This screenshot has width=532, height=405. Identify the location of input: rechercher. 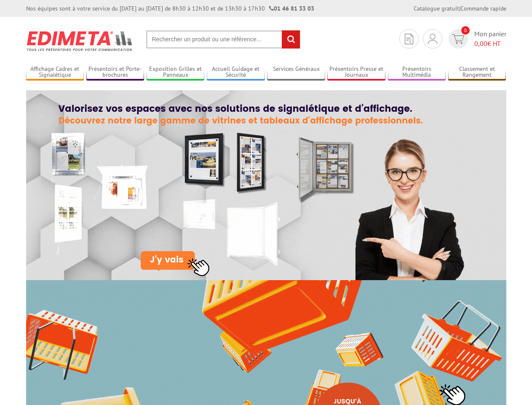
(291, 39).